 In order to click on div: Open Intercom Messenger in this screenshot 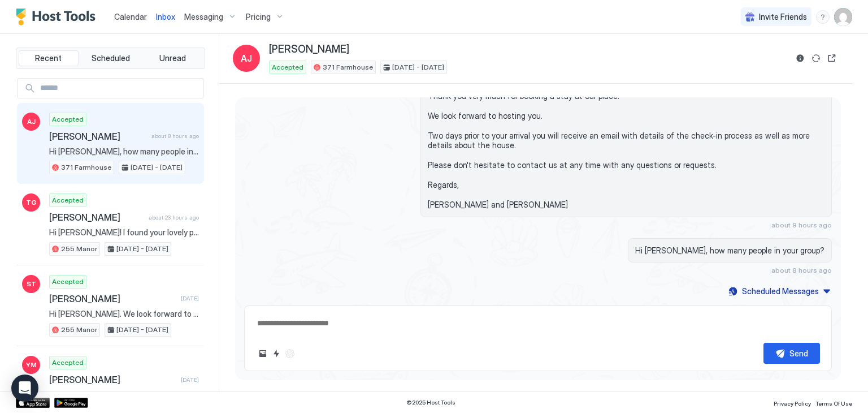, I will do `click(25, 388)`.